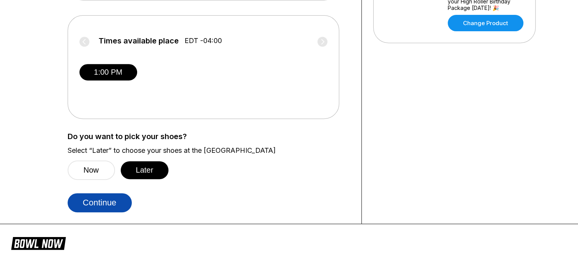 The image size is (578, 266). Describe the element at coordinates (100, 203) in the screenshot. I see `button: Continue` at that location.